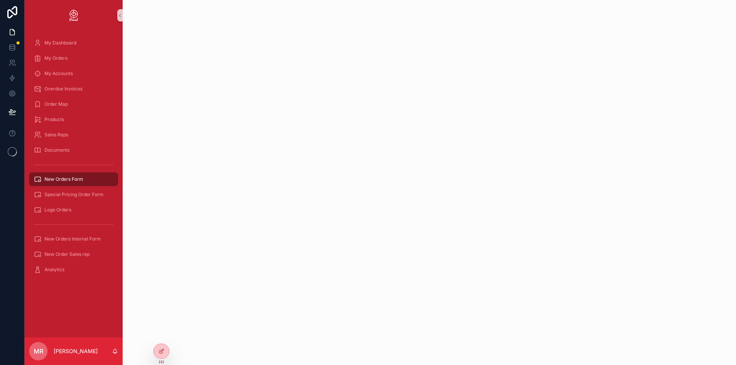 This screenshot has height=365, width=736. Describe the element at coordinates (74, 210) in the screenshot. I see `a: Logo Orders` at that location.